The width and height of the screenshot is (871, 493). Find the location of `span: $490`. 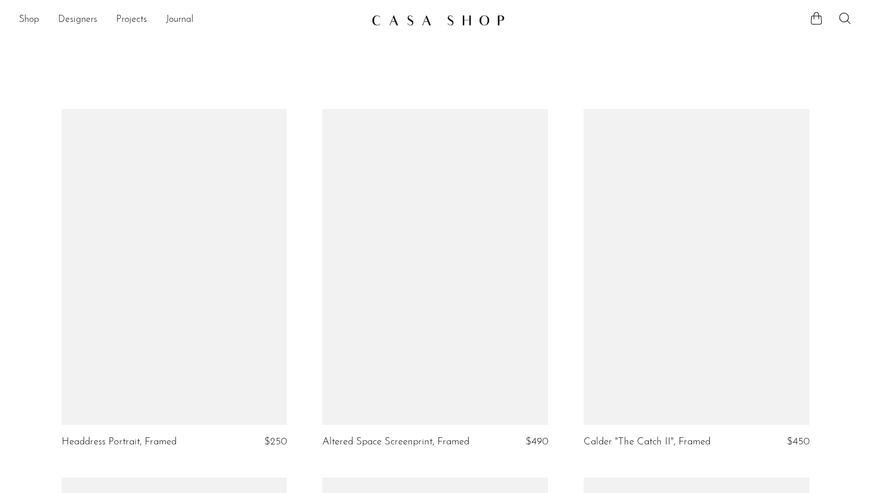

span: $490 is located at coordinates (537, 441).